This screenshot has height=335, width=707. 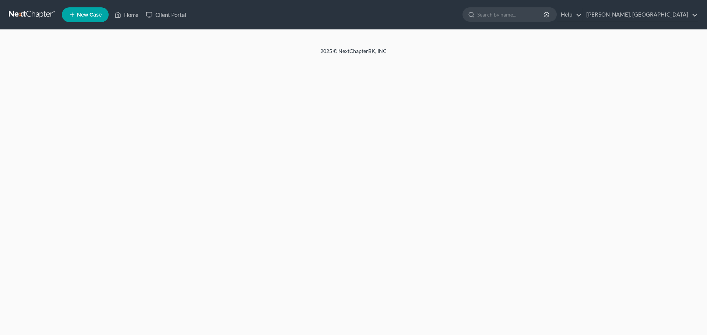 I want to click on a: Home, so click(x=126, y=15).